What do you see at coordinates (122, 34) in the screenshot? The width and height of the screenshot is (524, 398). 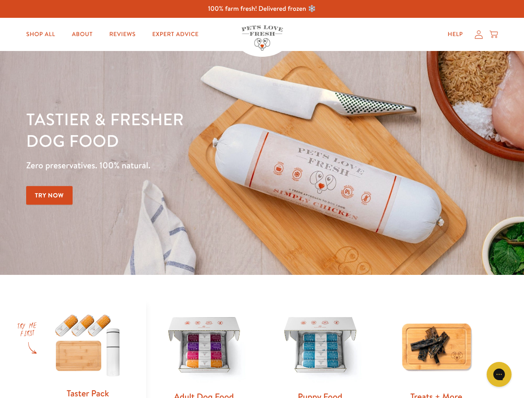 I see `a: Reviews` at bounding box center [122, 34].